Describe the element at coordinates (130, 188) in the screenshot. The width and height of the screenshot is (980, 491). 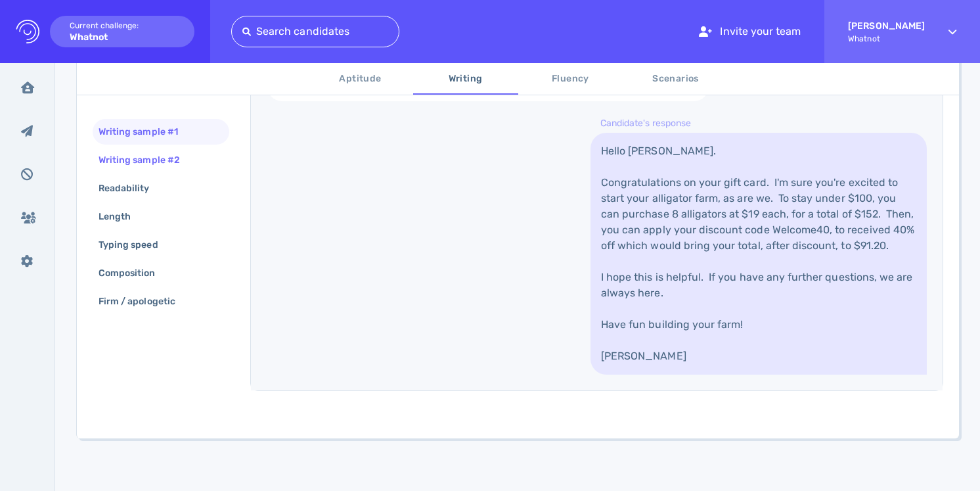
I see `div: Readability` at that location.